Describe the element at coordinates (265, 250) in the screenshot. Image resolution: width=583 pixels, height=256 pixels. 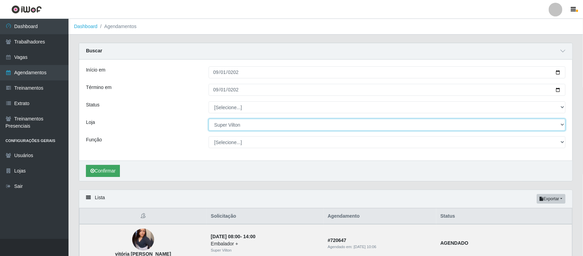
I see `div: Super Vilton` at that location.